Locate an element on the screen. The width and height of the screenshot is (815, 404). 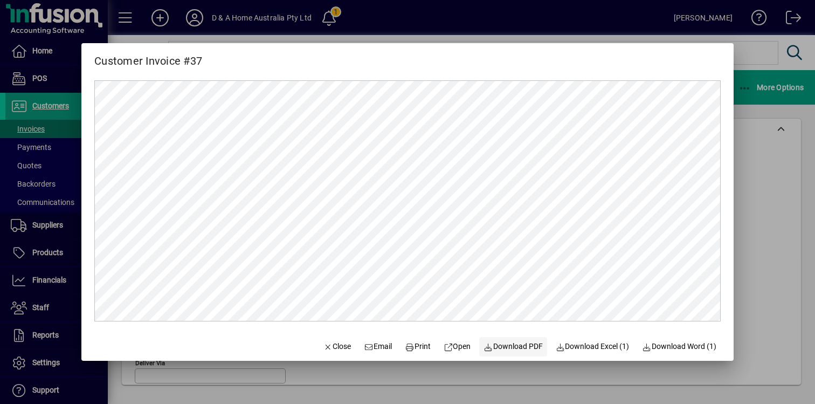
button: Close is located at coordinates (337, 346).